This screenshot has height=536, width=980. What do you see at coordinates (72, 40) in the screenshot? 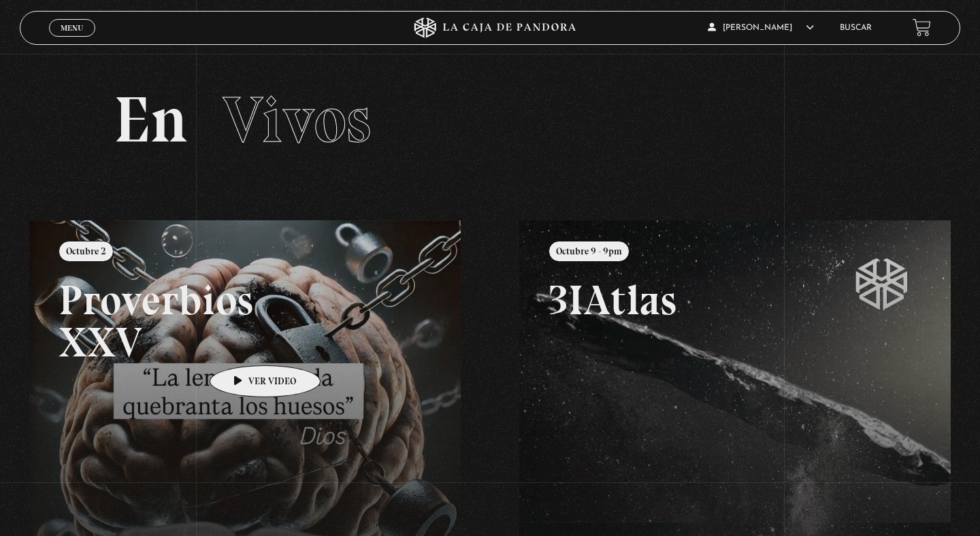
I see `span: Cerrar` at bounding box center [72, 40].